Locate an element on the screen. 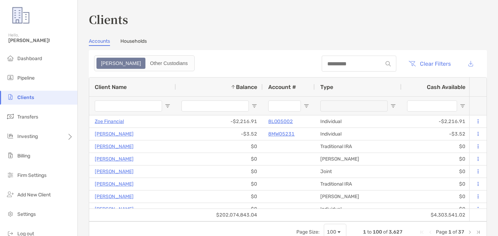 The image size is (498, 236). div: 100 is located at coordinates (332, 232).